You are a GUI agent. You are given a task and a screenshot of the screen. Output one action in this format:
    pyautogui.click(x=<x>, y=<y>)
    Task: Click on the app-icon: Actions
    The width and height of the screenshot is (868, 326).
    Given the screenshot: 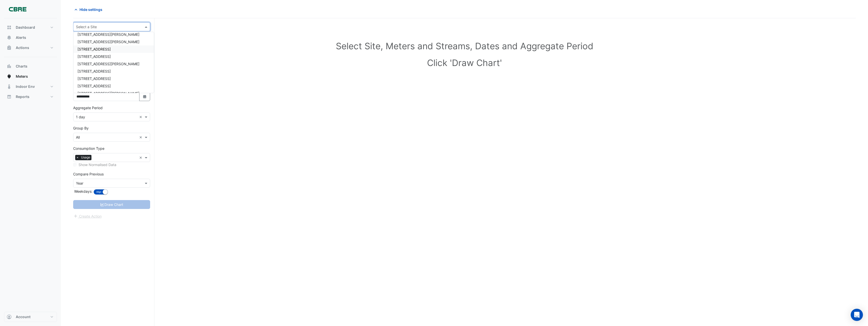 What is the action you would take?
    pyautogui.click(x=9, y=48)
    